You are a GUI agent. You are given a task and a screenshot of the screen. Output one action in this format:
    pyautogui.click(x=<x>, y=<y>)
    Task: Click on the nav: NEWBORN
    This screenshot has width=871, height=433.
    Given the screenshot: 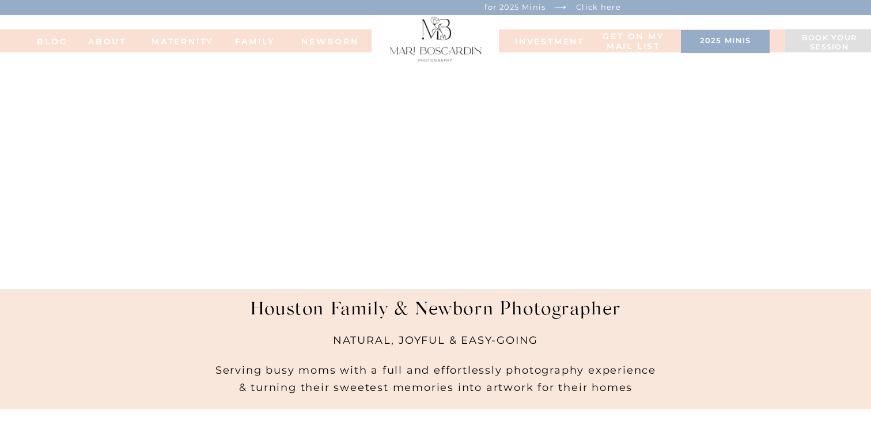 What is the action you would take?
    pyautogui.click(x=330, y=41)
    